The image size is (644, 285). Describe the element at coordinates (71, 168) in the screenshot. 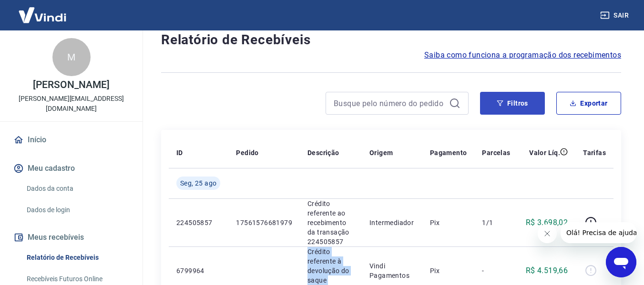

I see `button: Meu cadastro` at that location.